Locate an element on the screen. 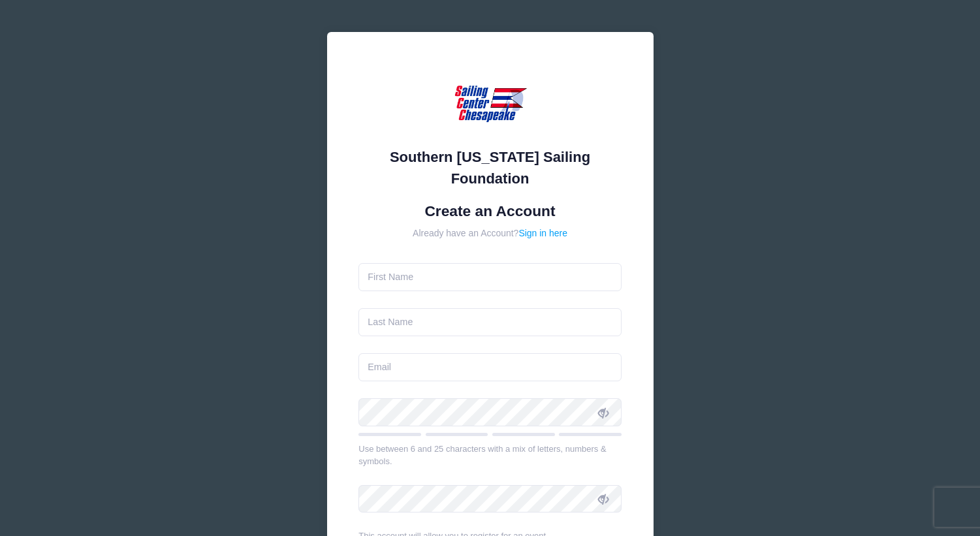 This screenshot has height=536, width=980. input: Email is located at coordinates (490, 367).